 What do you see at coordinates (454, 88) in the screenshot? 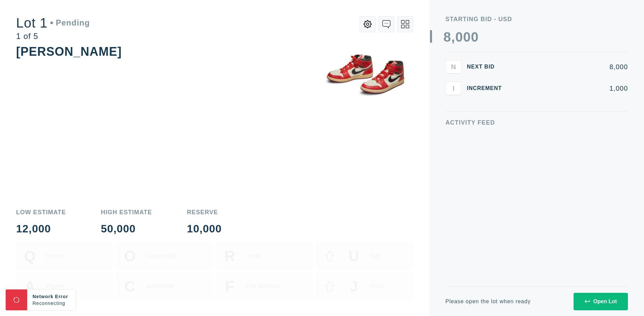
I see `span: I` at bounding box center [454, 88].